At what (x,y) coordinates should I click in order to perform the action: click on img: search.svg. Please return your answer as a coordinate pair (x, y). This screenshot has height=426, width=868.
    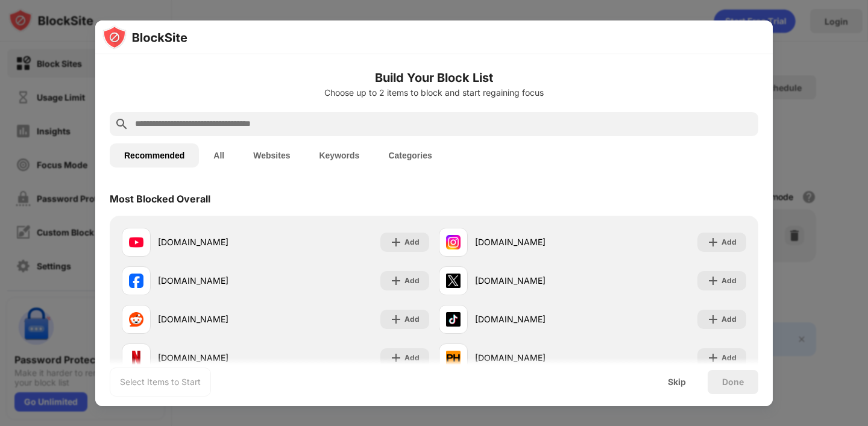
    Looking at the image, I should click on (121, 124).